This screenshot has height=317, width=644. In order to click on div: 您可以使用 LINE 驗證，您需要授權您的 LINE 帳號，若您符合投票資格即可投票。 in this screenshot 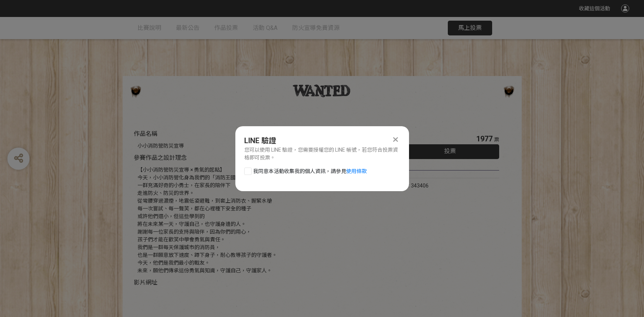, I will do `click(322, 154)`.